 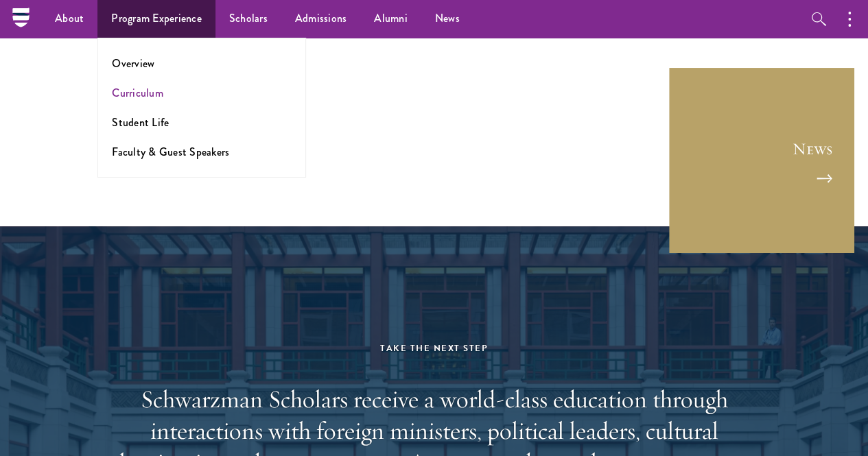 I want to click on a: Curriculum, so click(x=137, y=93).